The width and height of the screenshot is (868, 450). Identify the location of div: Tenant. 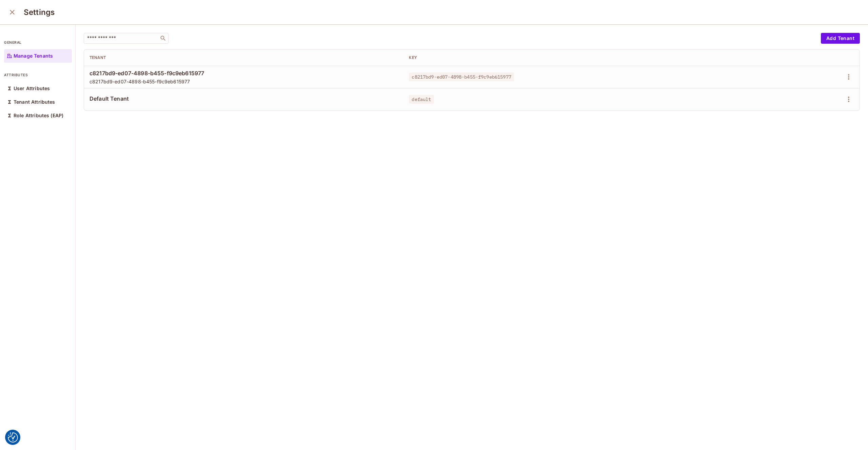
(244, 57).